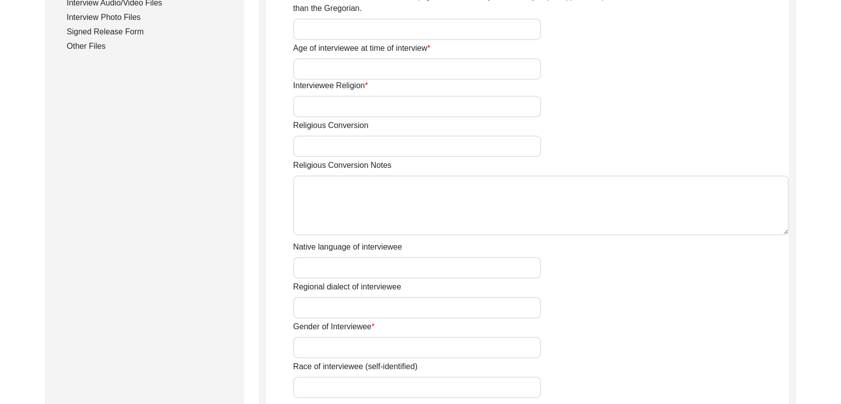 The image size is (841, 404). What do you see at coordinates (149, 46) in the screenshot?
I see `div: Other Files` at bounding box center [149, 46].